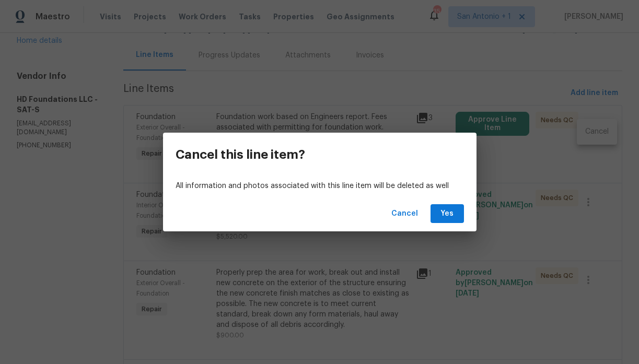  What do you see at coordinates (241, 154) in the screenshot?
I see `h3: Cancel this line item?` at bounding box center [241, 154].